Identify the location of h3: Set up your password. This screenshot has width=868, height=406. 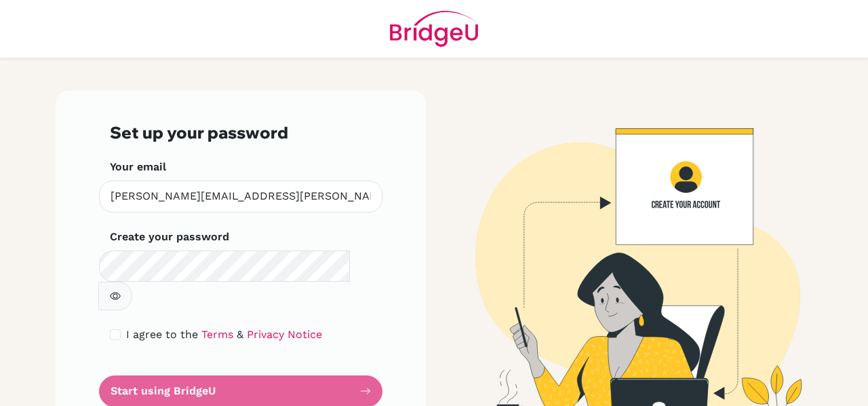
(241, 133).